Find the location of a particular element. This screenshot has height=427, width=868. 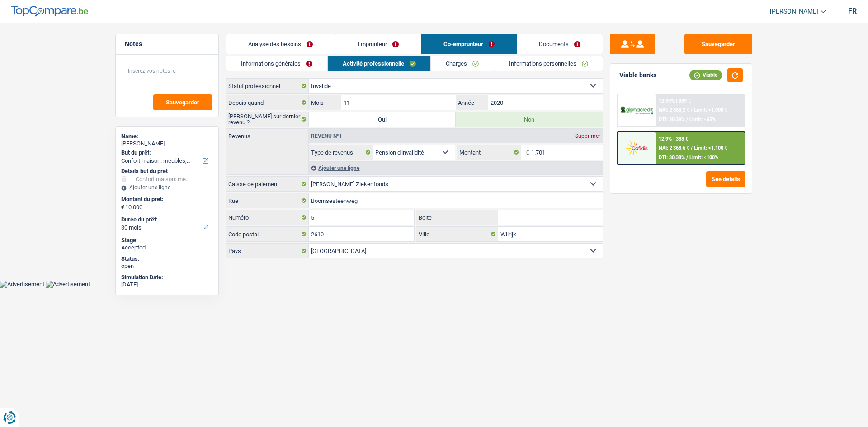

div: Viable is located at coordinates (706, 75).